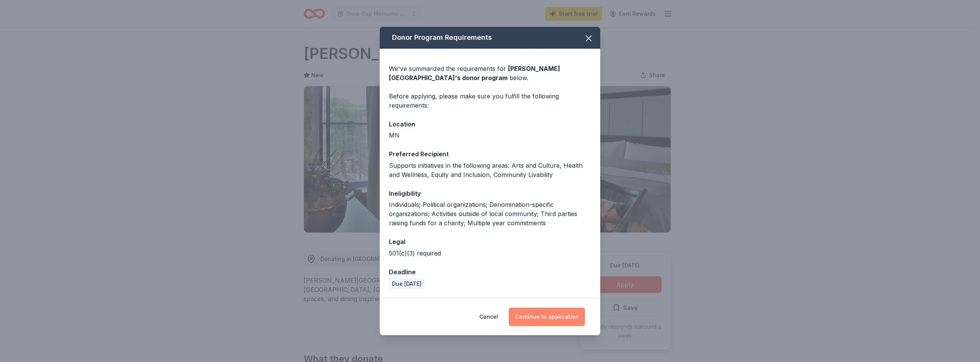 Image resolution: width=980 pixels, height=362 pixels. What do you see at coordinates (490, 272) in the screenshot?
I see `div: Deadline` at bounding box center [490, 272].